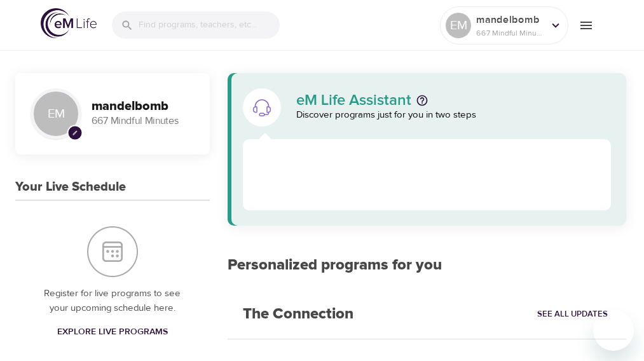 This screenshot has height=361, width=644. What do you see at coordinates (113, 332) in the screenshot?
I see `span: Explore Live Programs` at bounding box center [113, 332].